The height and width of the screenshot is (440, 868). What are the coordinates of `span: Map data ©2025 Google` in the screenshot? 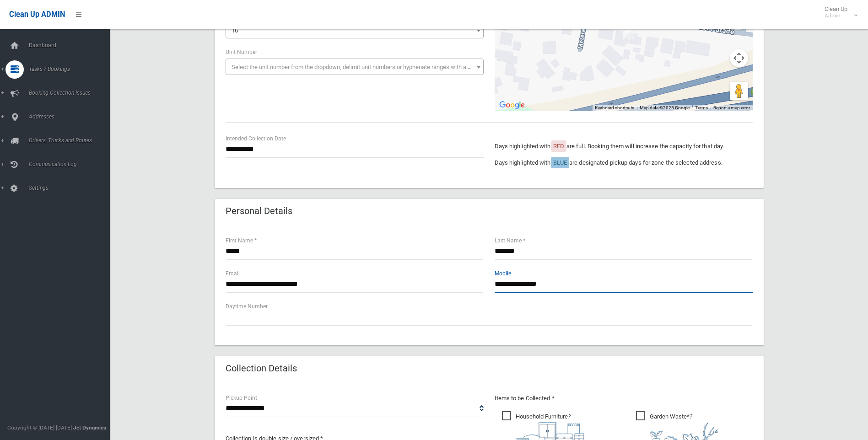 It's located at (664, 107).